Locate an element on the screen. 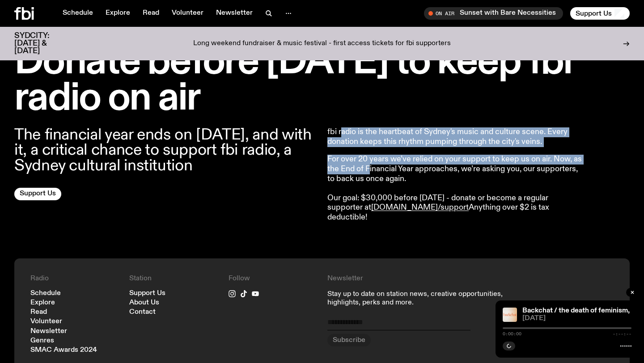  h4: Radio is located at coordinates (74, 279).